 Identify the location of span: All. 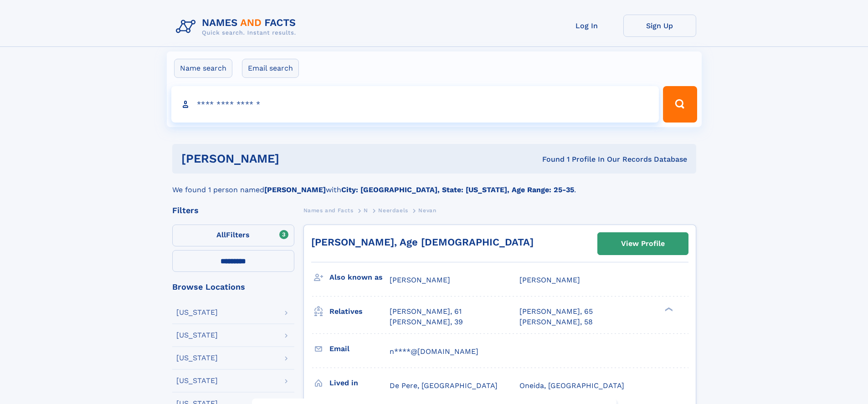
(221, 235).